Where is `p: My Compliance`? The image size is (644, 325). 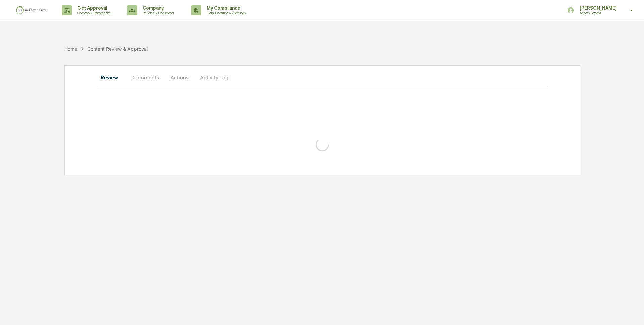
p: My Compliance is located at coordinates (225, 8).